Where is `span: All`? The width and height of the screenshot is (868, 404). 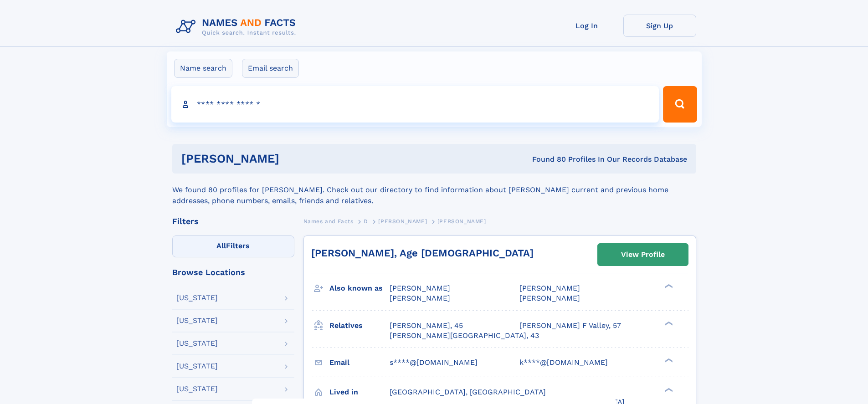 span: All is located at coordinates (221, 246).